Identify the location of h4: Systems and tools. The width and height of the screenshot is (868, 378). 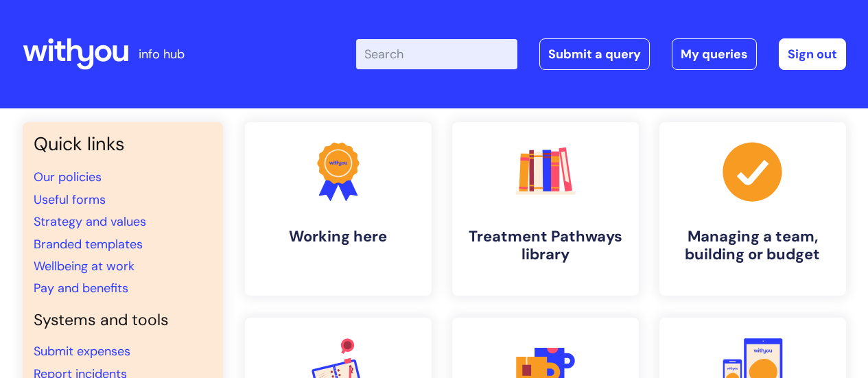
(122, 320).